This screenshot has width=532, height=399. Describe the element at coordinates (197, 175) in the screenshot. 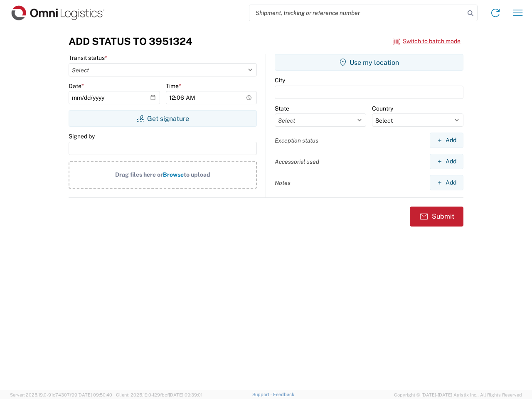

I see `span: to upload` at that location.